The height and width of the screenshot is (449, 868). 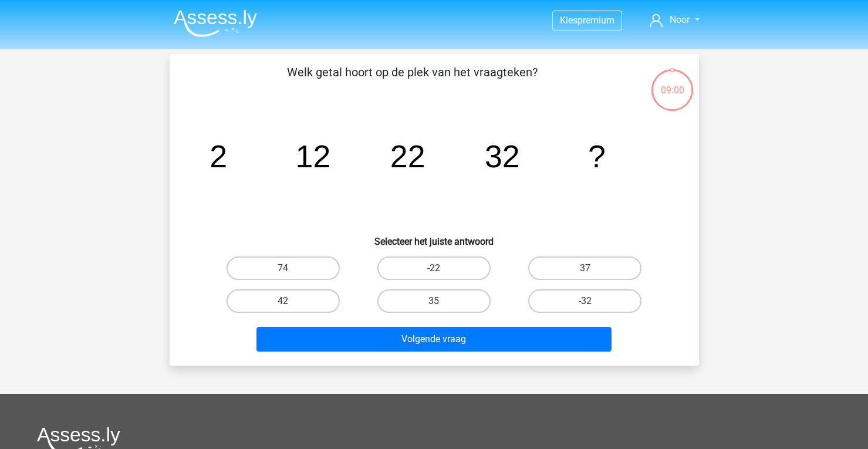 What do you see at coordinates (595, 20) in the screenshot?
I see `span: premium` at bounding box center [595, 20].